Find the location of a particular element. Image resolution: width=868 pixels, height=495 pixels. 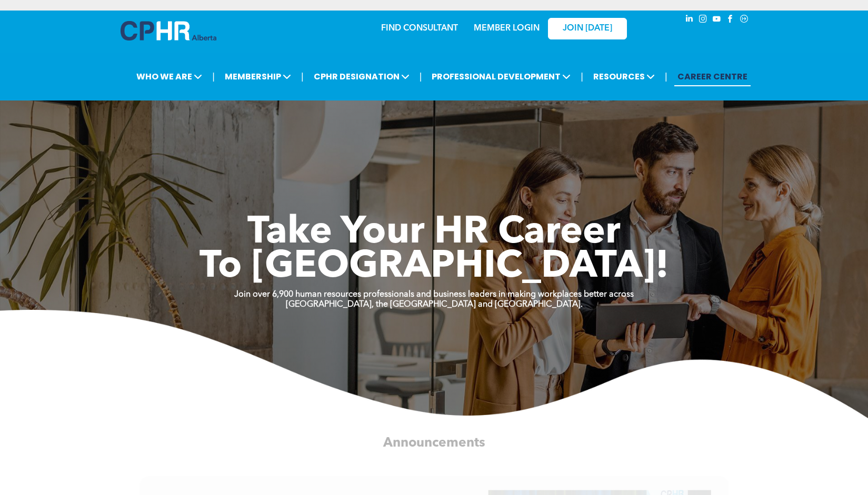

strong: Join over 6,900 human resources professionals and business leaders in making workplaces better ac... is located at coordinates (434, 294).